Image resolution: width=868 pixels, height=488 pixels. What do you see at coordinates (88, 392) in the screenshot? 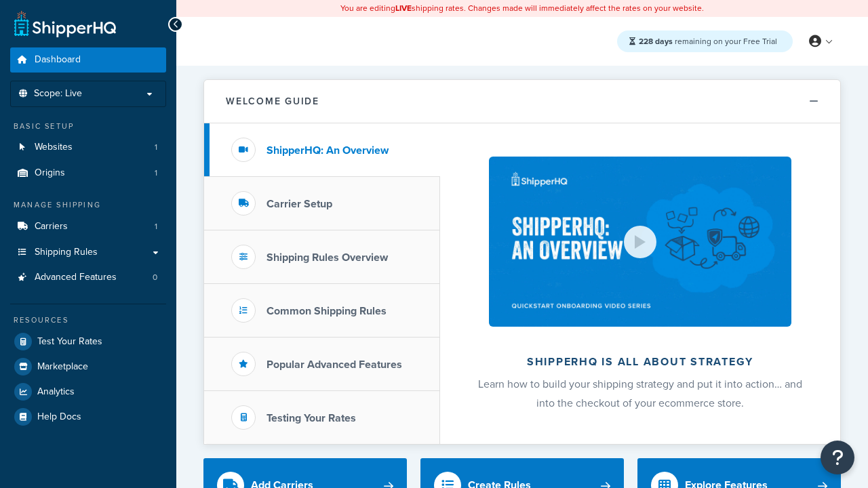
I see `a: Analytics` at bounding box center [88, 392].